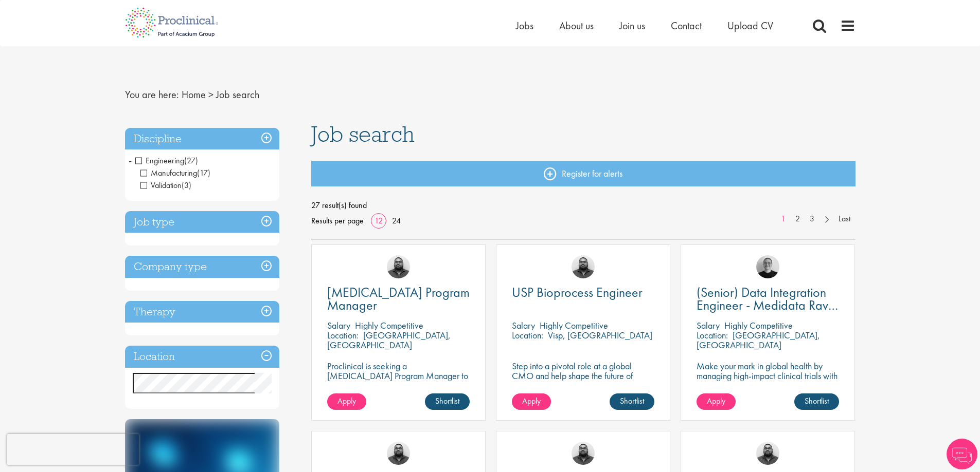 The image size is (980, 472). I want to click on a: USP Bioprocess Engineer, so click(582, 292).